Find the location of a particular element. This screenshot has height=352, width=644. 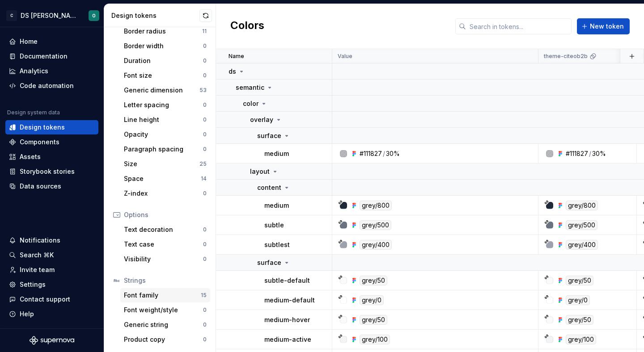

div: 11 is located at coordinates (204, 31).